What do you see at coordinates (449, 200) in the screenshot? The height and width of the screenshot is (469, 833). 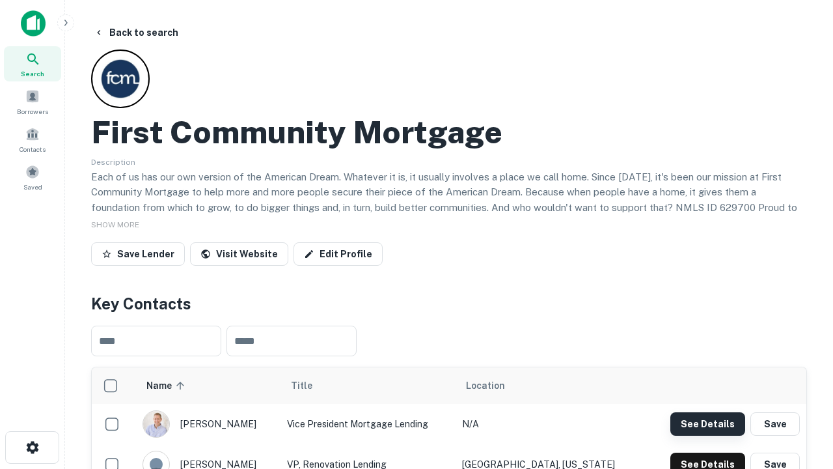 I see `p: Each of us has our own version of the American Dream. Whatever it is, it usually involves a place...` at bounding box center [449, 200].